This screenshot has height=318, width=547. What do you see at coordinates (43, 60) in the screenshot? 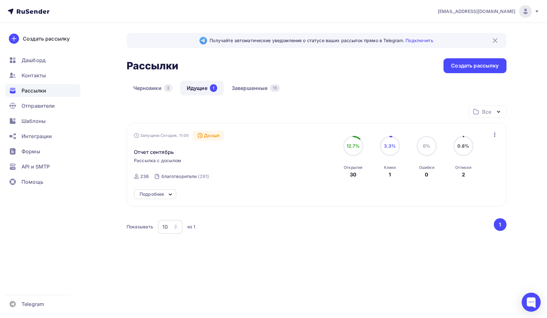
I see `a: Дашборд` at bounding box center [43, 60].